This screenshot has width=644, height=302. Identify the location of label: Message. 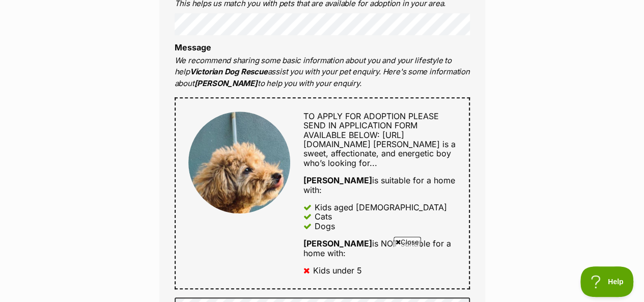
(193, 47).